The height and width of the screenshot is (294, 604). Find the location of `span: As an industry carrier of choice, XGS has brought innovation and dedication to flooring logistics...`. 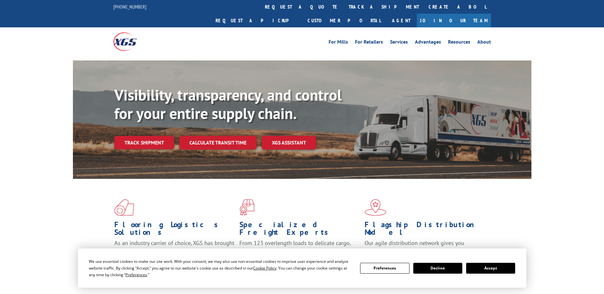

span: As an industry carrier of choice, XGS has brought innovation and dedication to flooring logistics... is located at coordinates (174, 250).